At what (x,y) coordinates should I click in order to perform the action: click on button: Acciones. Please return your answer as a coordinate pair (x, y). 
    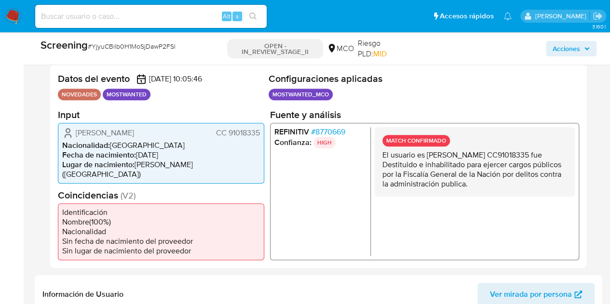
    Looking at the image, I should click on (571, 49).